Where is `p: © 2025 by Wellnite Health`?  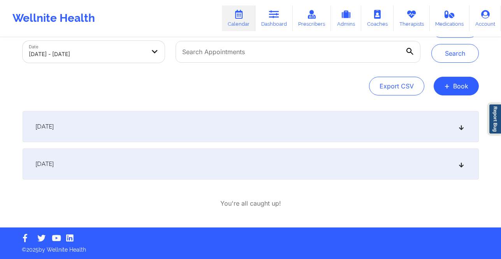 p: © 2025 by Wellnite Health is located at coordinates (250, 247).